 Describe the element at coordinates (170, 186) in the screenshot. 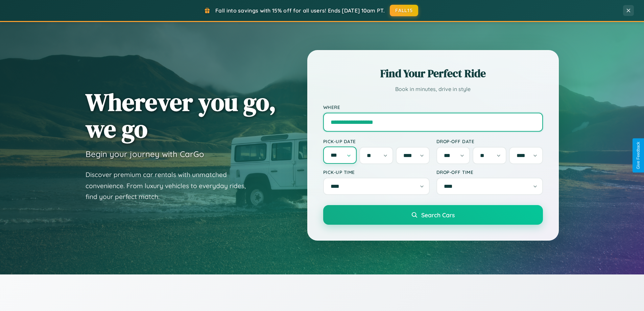

I see `p: Discover premium car rentals with unmatched convenience. From luxury vehicles to everyday rides, ...` at that location.